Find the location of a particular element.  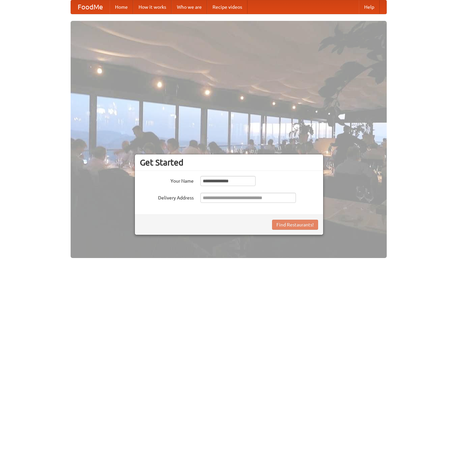

a: Who we are is located at coordinates (189, 7).